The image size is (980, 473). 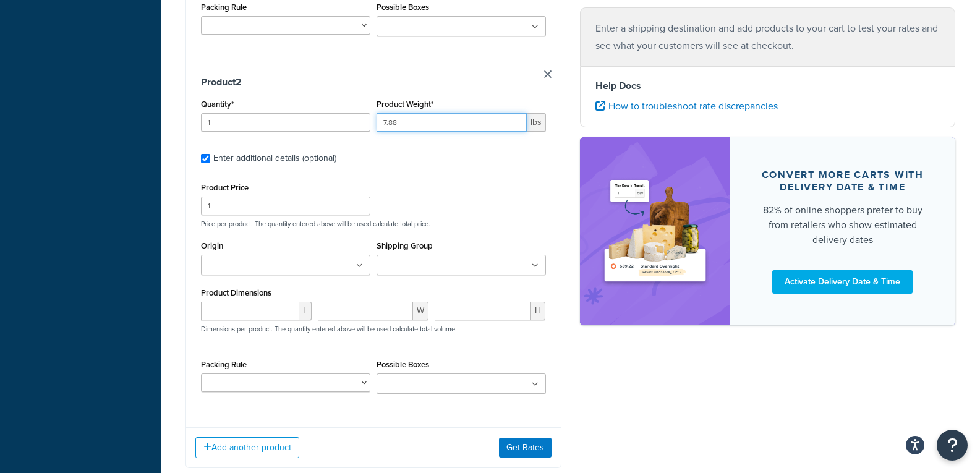 I want to click on div: Enter additional details (optional), so click(x=274, y=158).